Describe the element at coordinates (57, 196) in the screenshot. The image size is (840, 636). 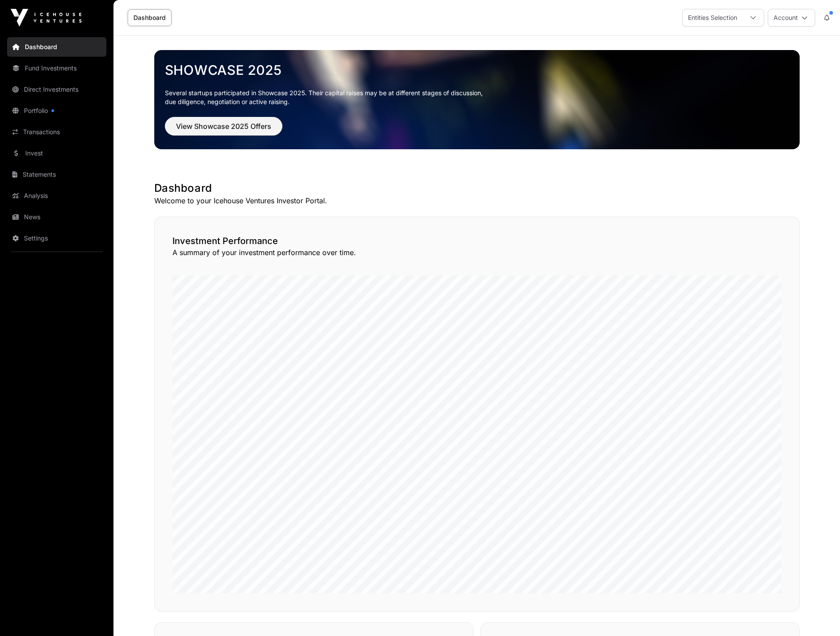
I see `a: Analysis` at that location.